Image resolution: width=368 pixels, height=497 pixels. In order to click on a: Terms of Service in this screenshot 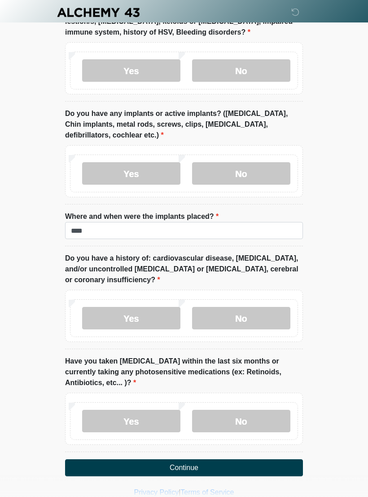, I will do `click(207, 492)`.